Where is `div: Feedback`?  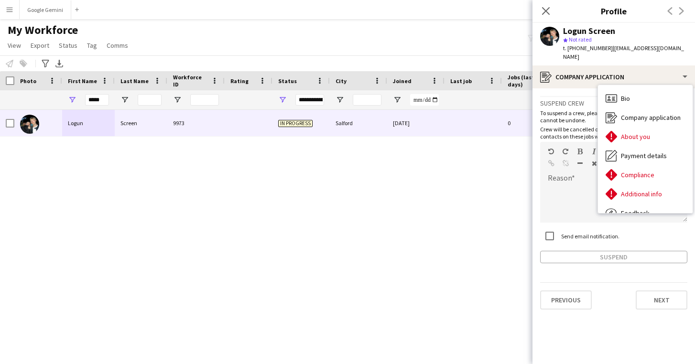
div: Feedback is located at coordinates (645, 213).